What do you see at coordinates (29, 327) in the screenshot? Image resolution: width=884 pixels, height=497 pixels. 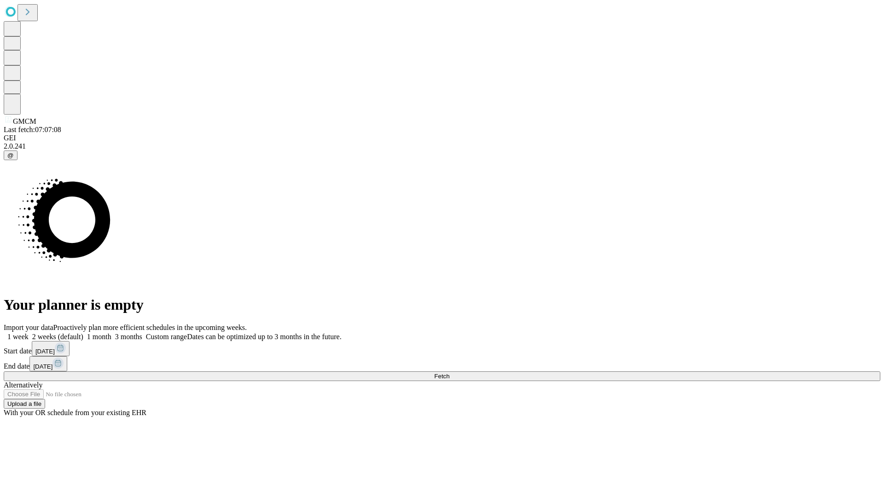 I see `span: Import your data` at bounding box center [29, 327].